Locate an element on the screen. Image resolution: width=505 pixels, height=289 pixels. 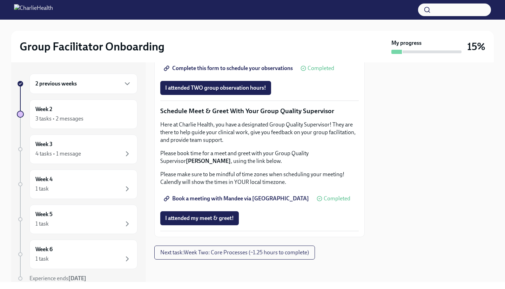
h6: Week 2 is located at coordinates (44, 109).